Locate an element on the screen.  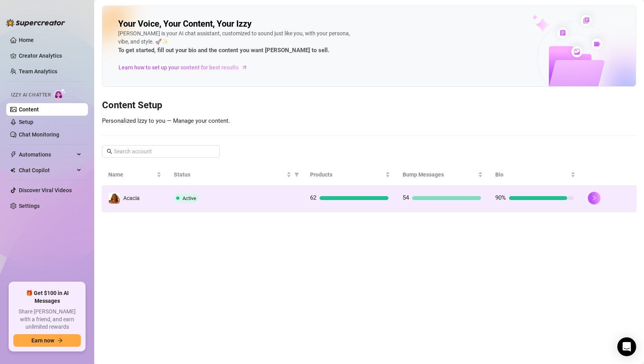
th: Status is located at coordinates (235, 175).